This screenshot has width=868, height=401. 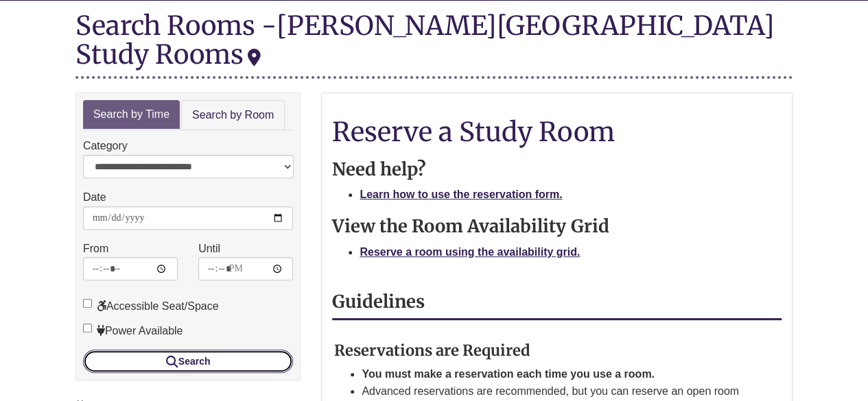 I want to click on a: Reserve a room using the availability grid., so click(x=469, y=252).